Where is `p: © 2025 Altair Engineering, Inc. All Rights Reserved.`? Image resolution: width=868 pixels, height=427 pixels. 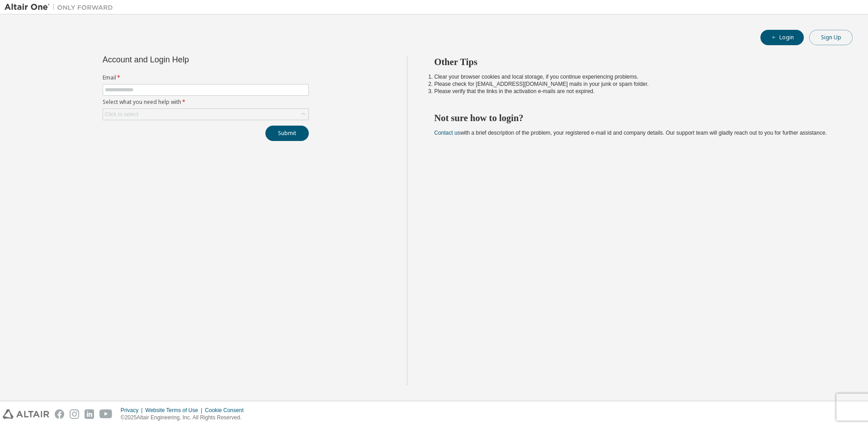 p: © 2025 Altair Engineering, Inc. All Rights Reserved. is located at coordinates (185, 417).